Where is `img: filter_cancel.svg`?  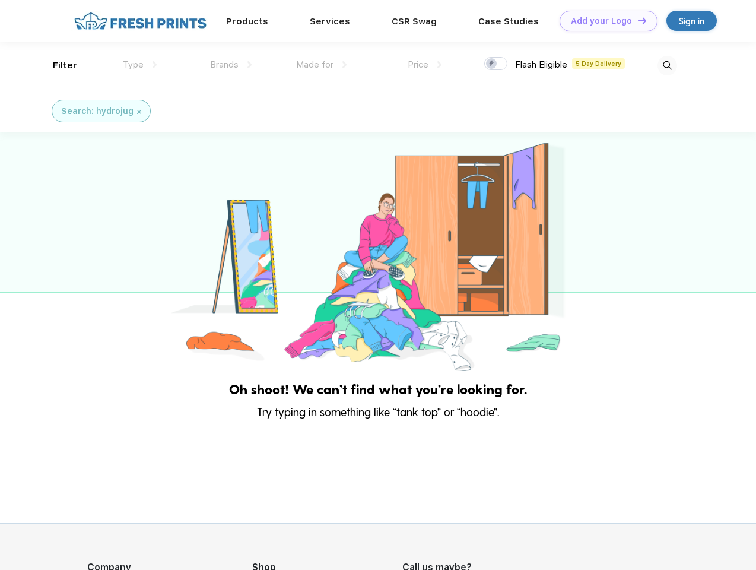 img: filter_cancel.svg is located at coordinates (139, 112).